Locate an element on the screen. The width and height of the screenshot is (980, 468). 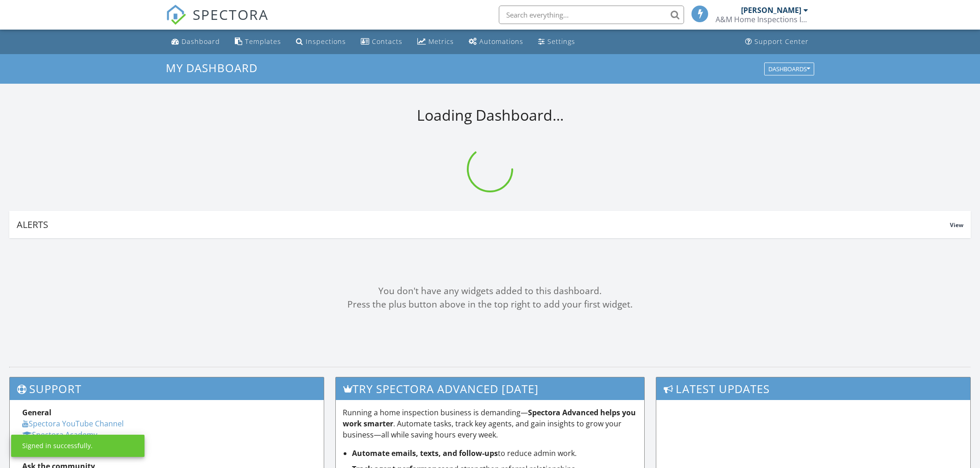
a: Templates is located at coordinates (258, 42).